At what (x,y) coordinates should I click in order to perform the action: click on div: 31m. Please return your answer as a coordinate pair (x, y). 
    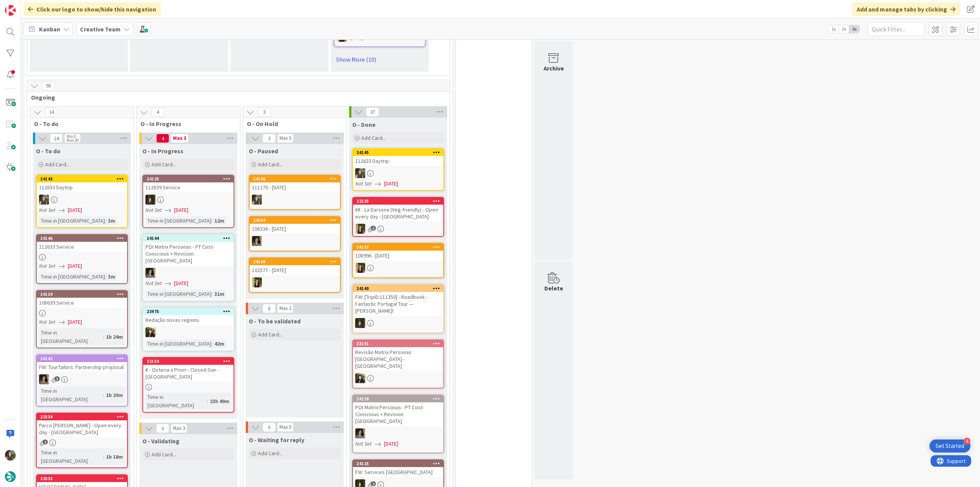
    Looking at the image, I should click on (220, 294).